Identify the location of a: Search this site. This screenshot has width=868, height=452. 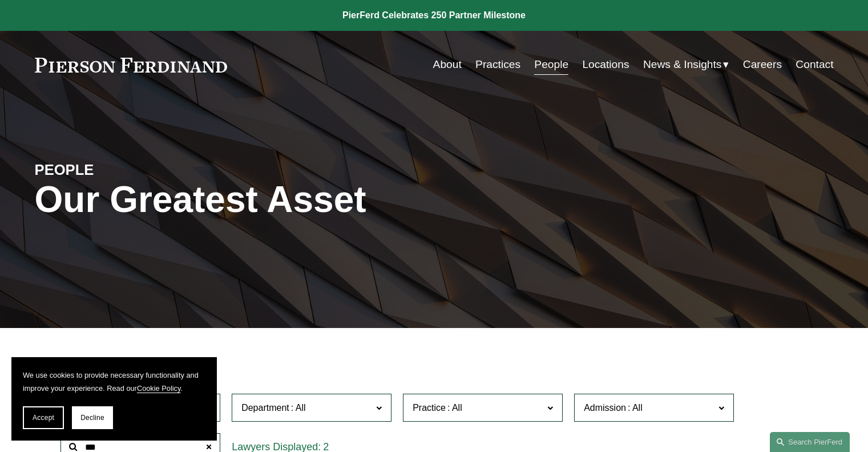
(809, 441).